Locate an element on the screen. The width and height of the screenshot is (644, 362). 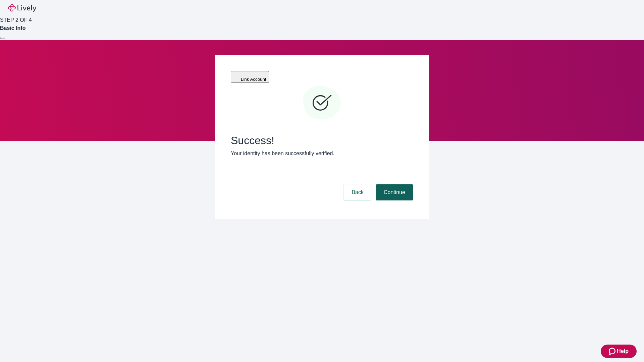
button: Continue is located at coordinates (395, 193).